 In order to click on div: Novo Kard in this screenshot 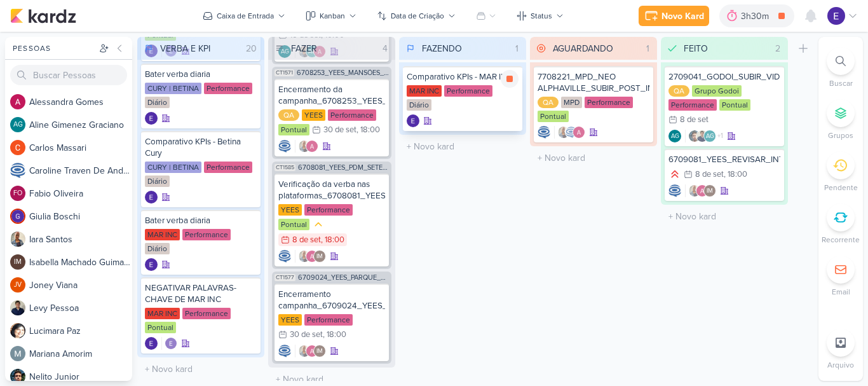, I will do `click(683, 16)`.